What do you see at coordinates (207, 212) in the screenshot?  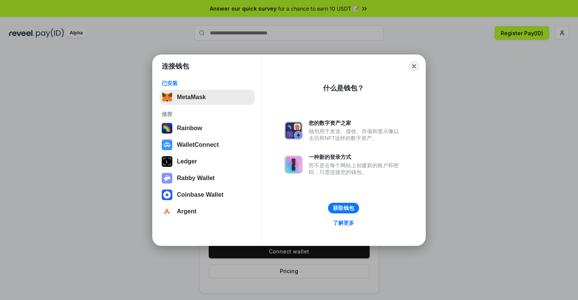 I see `button: Argent` at bounding box center [207, 212].